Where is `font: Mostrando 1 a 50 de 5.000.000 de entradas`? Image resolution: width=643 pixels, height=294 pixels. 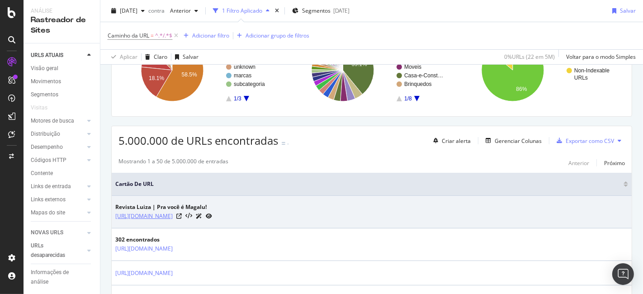 font: Mostrando 1 a 50 de 5.000.000 de entradas is located at coordinates (173, 161).